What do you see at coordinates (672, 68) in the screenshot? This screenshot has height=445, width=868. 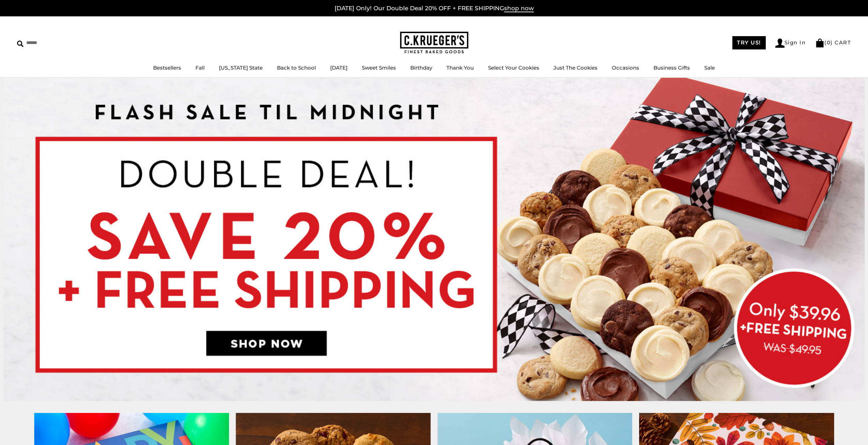 I see `a: Business Gifts` at bounding box center [672, 68].